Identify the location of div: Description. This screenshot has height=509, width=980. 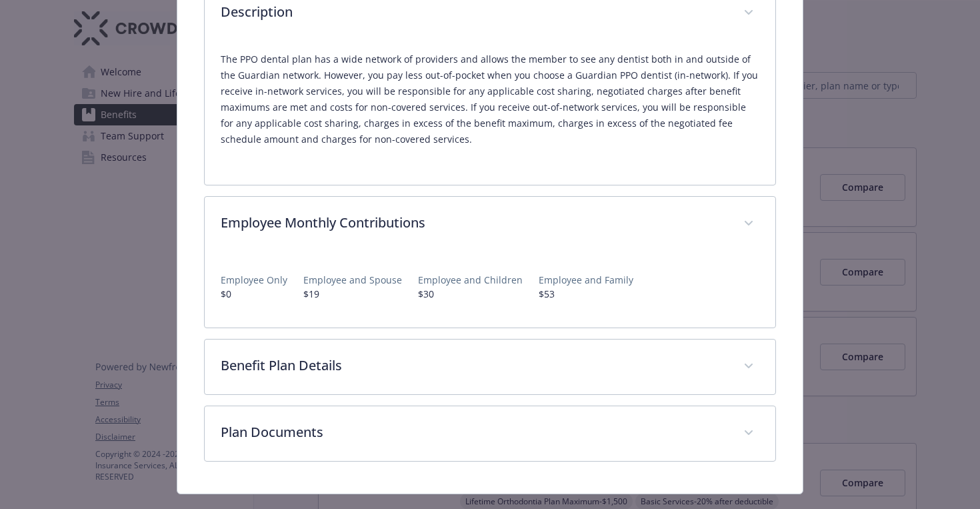
(490, 113).